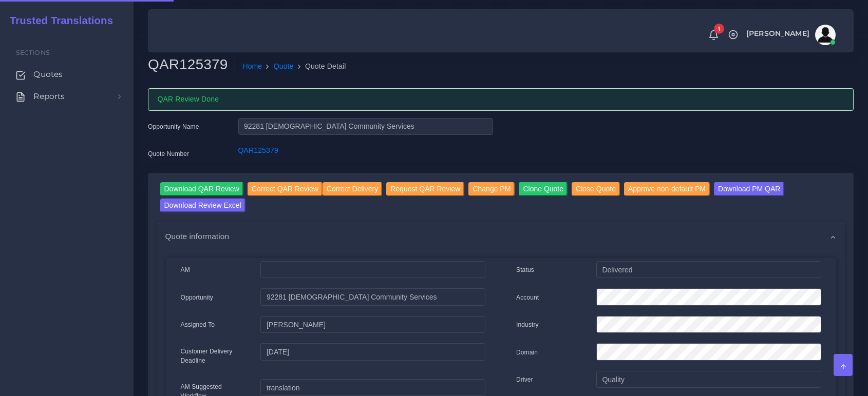 This screenshot has height=396, width=868. Describe the element at coordinates (719, 28) in the screenshot. I see `span: 1` at that location.